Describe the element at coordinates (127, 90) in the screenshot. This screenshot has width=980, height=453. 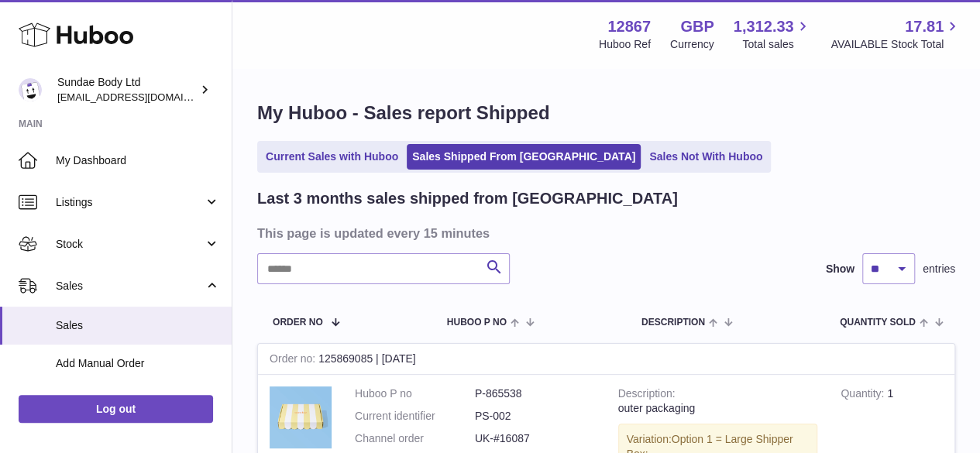
I see `div: Sundae Body Ltd` at that location.